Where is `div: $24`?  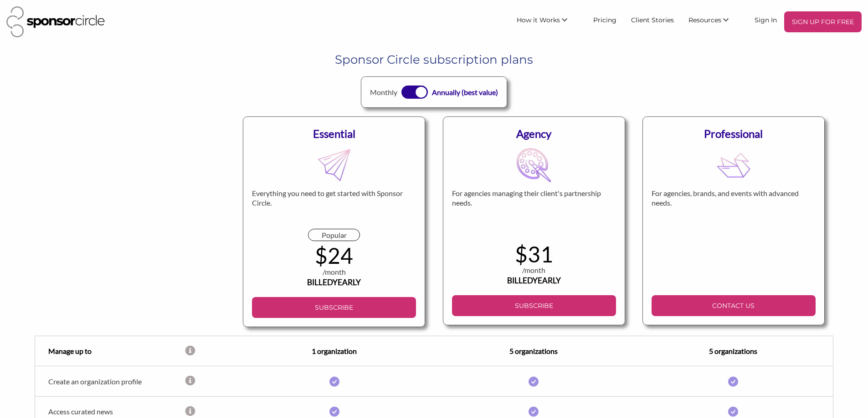
div: $24 is located at coordinates (334, 256).